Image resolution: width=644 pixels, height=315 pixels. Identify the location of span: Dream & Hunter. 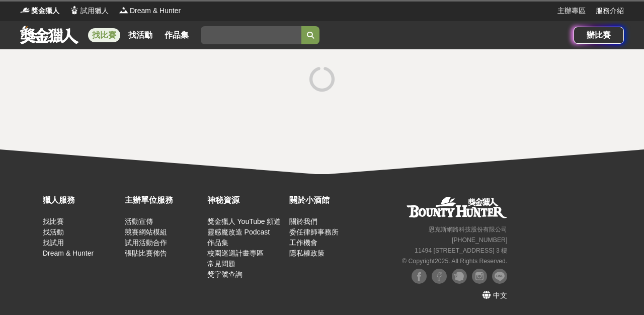
(155, 10).